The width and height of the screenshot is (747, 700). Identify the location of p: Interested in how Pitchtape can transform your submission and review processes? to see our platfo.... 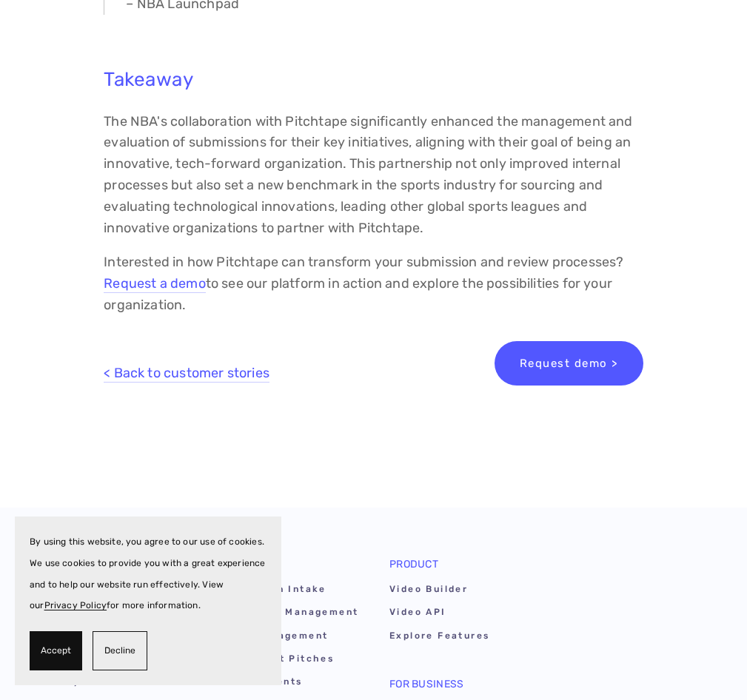
(374, 284).